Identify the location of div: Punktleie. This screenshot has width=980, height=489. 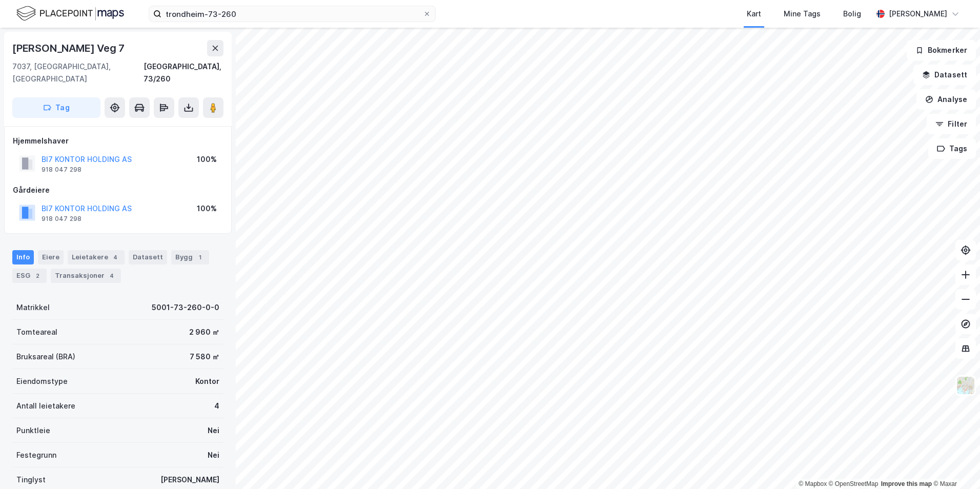
(33, 430).